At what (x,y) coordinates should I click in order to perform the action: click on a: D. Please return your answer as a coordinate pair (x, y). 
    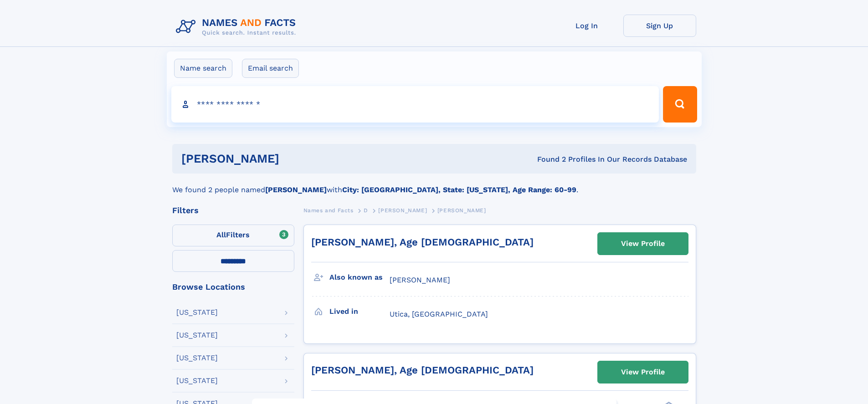
    Looking at the image, I should click on (366, 210).